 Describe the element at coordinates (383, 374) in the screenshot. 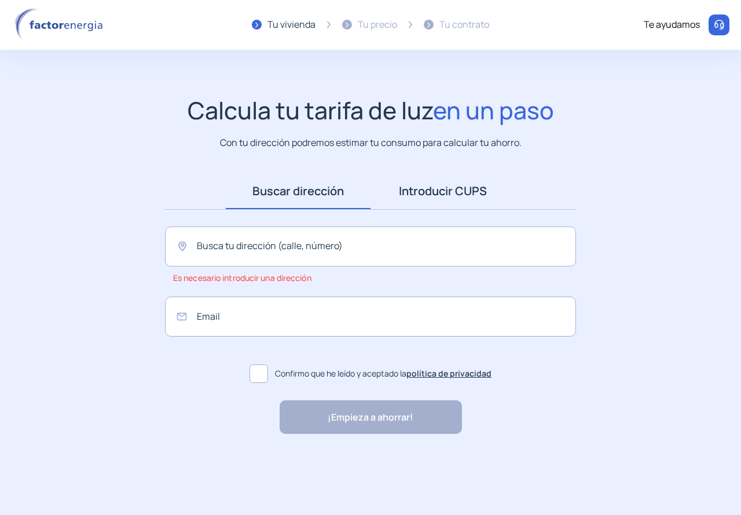

I see `span: Confirmo que he leído y aceptado la` at that location.